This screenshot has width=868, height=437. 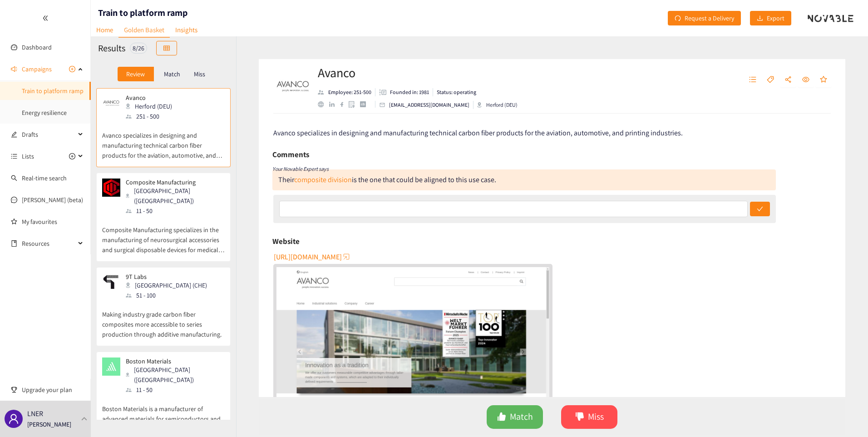 What do you see at coordinates (760, 209) in the screenshot?
I see `button: check` at bounding box center [760, 209].